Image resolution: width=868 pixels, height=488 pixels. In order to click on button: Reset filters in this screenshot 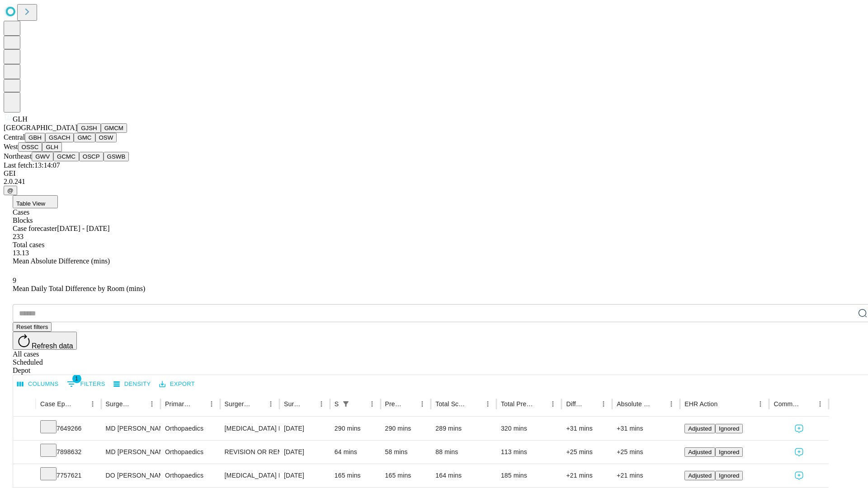, I will do `click(32, 327)`.